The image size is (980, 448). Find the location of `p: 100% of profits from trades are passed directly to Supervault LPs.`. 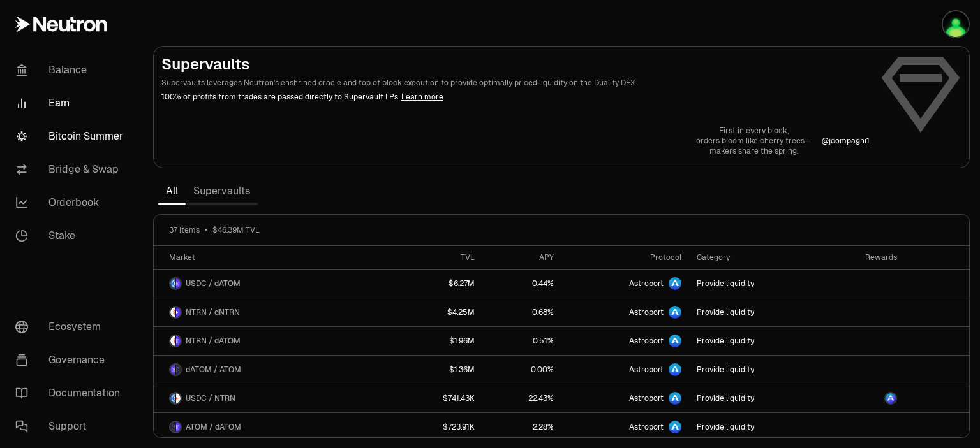

p: 100% of profits from trades are passed directly to Supervault LPs. is located at coordinates (516, 97).